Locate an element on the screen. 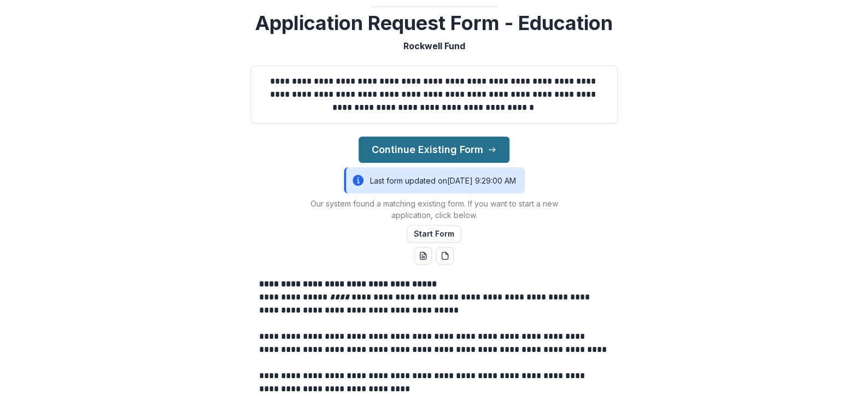 Image resolution: width=868 pixels, height=400 pixels. p: Rockwell Fund is located at coordinates (434, 46).